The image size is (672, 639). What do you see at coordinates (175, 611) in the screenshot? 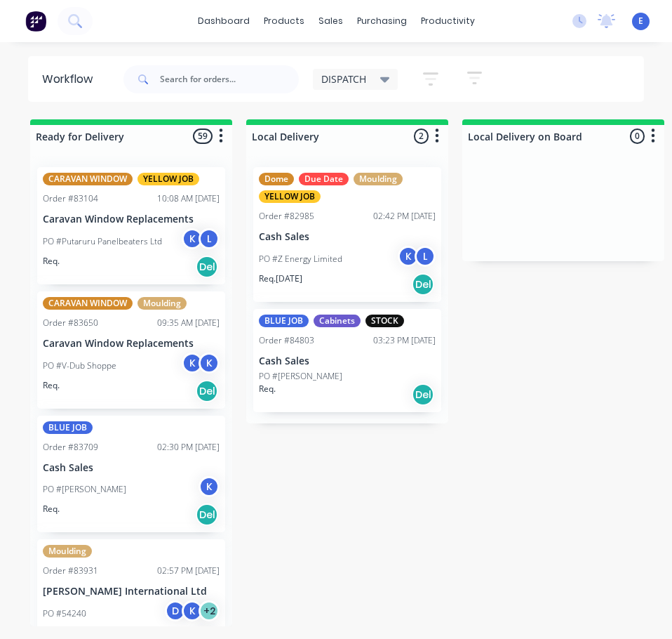
I see `div: D` at bounding box center [175, 611].